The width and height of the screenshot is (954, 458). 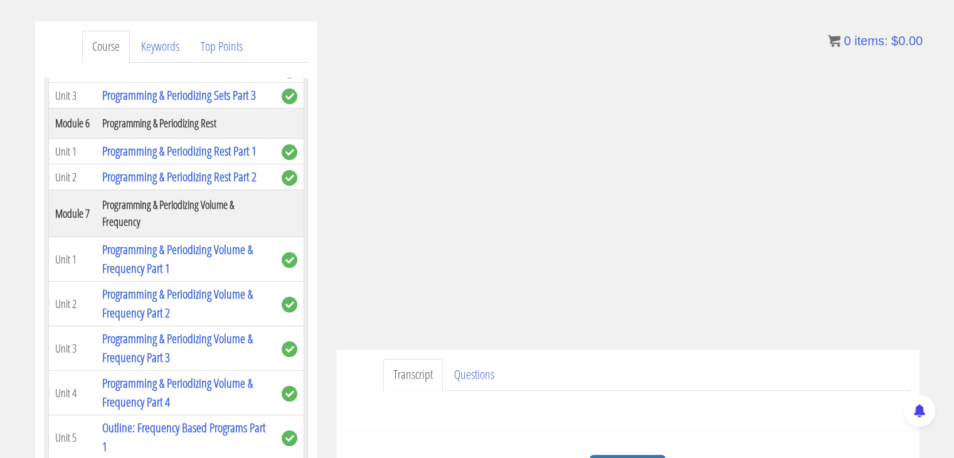 I want to click on td: Unit 4, so click(x=72, y=393).